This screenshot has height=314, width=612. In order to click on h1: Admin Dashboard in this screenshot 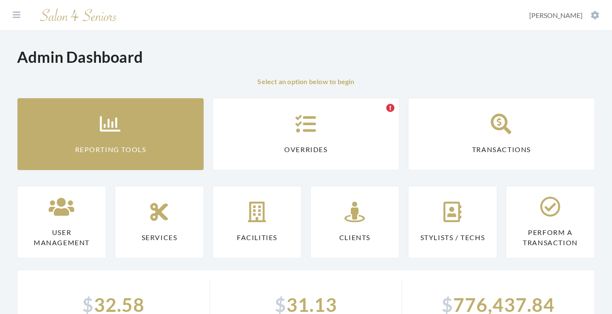, I will do `click(80, 57)`.